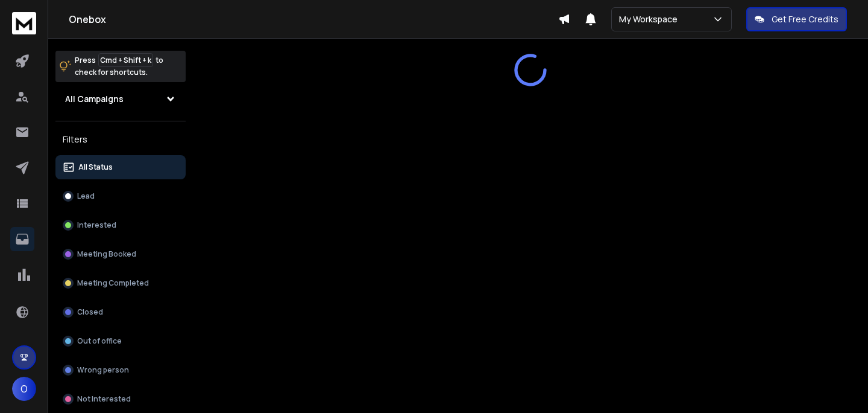  Describe the element at coordinates (313, 19) in the screenshot. I see `h1: Onebox` at that location.